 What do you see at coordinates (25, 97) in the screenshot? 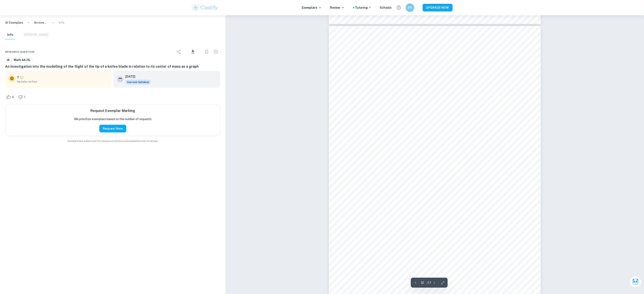
I see `span: 1` at bounding box center [25, 97].